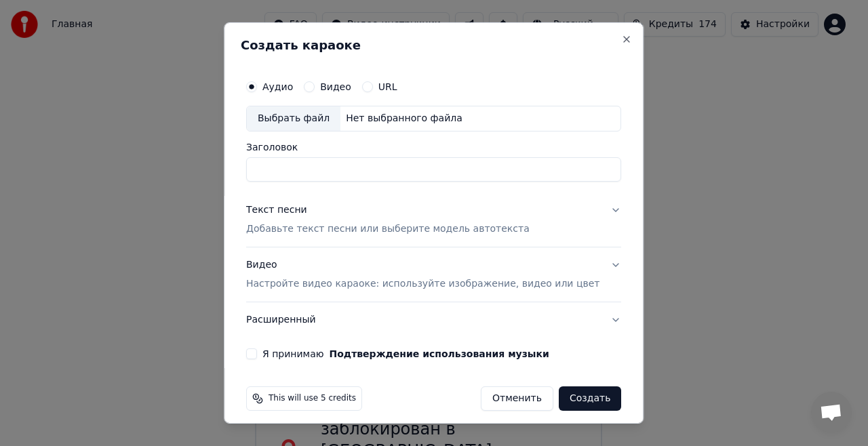 Image resolution: width=868 pixels, height=446 pixels. Describe the element at coordinates (293, 119) in the screenshot. I see `div: Выбрать файл` at that location.